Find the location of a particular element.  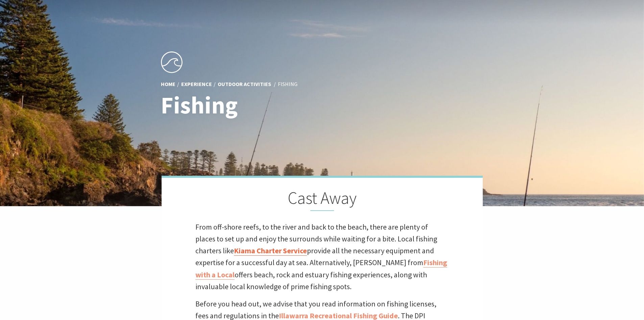

p: From off-shore reefs, to the river and back to the beach, there are plenty of places to set up an... is located at coordinates (322, 256).